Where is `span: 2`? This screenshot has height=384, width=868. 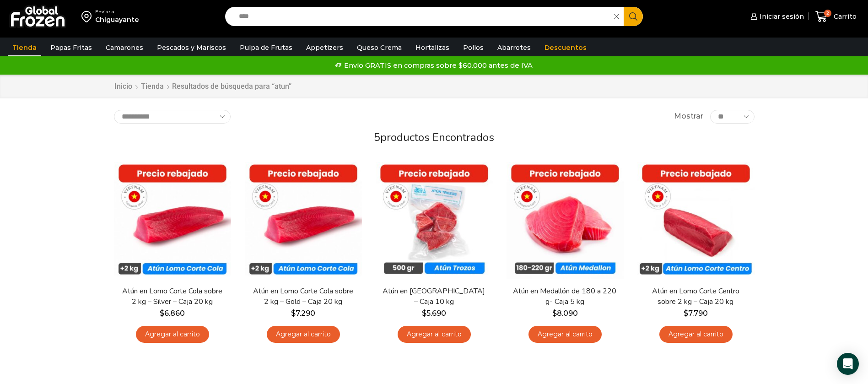 span: 2 is located at coordinates (828, 13).